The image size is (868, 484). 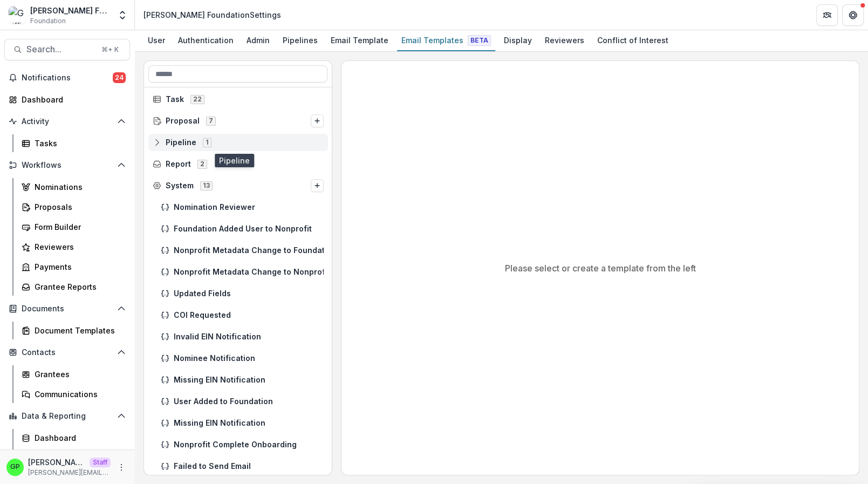 I want to click on span: COI Requested, so click(x=249, y=315).